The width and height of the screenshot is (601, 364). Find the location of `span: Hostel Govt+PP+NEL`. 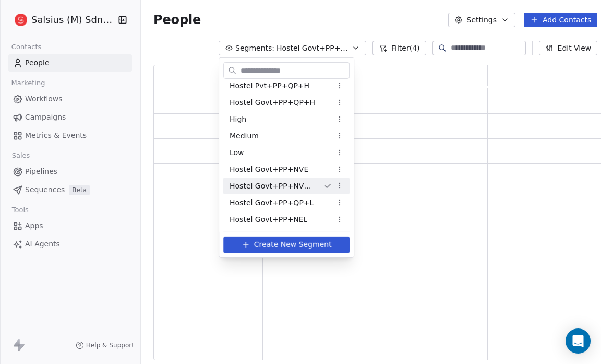

span: Hostel Govt+PP+NEL is located at coordinates (268, 218).